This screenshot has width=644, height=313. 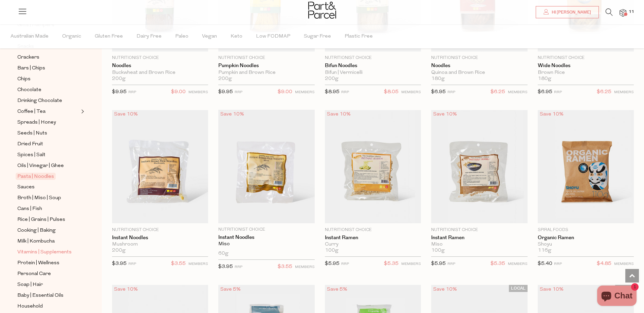 What do you see at coordinates (41, 296) in the screenshot?
I see `span: Baby | Essential Oils` at bounding box center [41, 296].